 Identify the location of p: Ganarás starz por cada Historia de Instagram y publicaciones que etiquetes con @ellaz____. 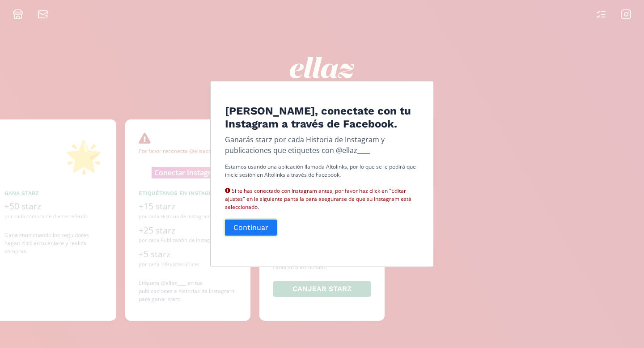
(322, 145).